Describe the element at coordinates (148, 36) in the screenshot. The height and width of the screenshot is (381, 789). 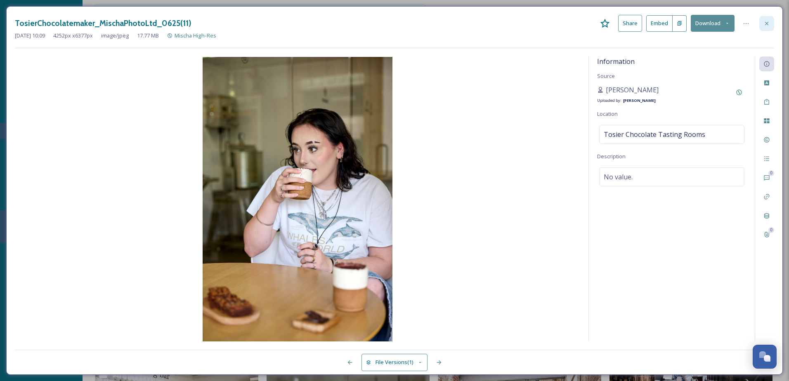
I see `span: 17.77 MB` at that location.